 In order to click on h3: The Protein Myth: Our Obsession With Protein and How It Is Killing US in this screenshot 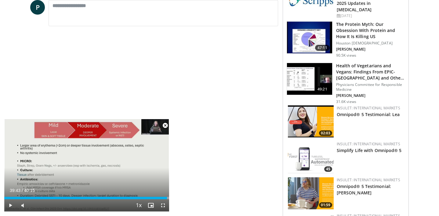, I will do `click(370, 31)`.